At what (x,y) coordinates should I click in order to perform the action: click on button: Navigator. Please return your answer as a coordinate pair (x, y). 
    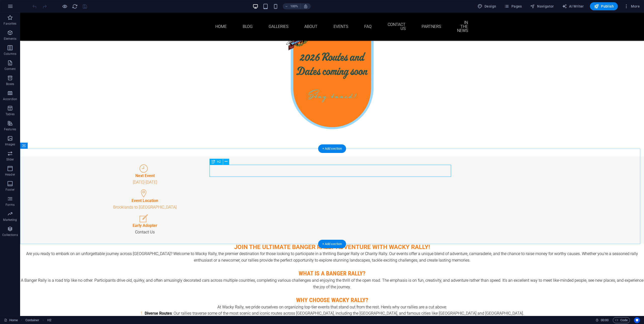
    Looking at the image, I should click on (542, 6).